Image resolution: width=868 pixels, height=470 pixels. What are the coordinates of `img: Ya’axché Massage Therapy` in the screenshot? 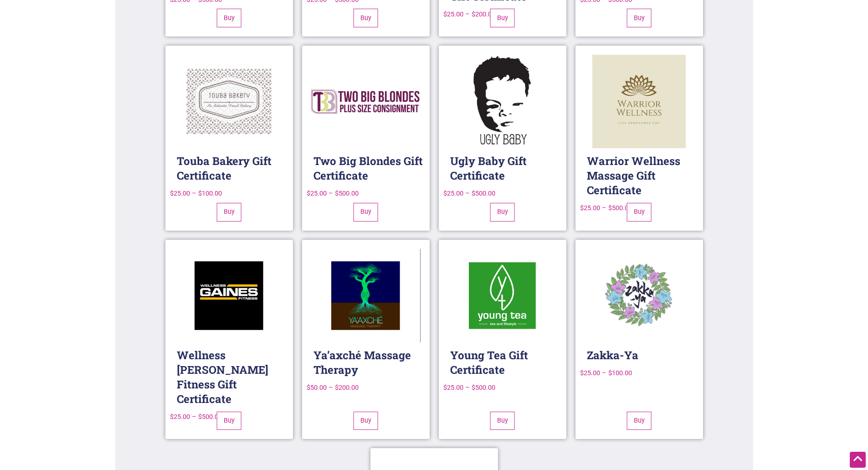 It's located at (365, 295).